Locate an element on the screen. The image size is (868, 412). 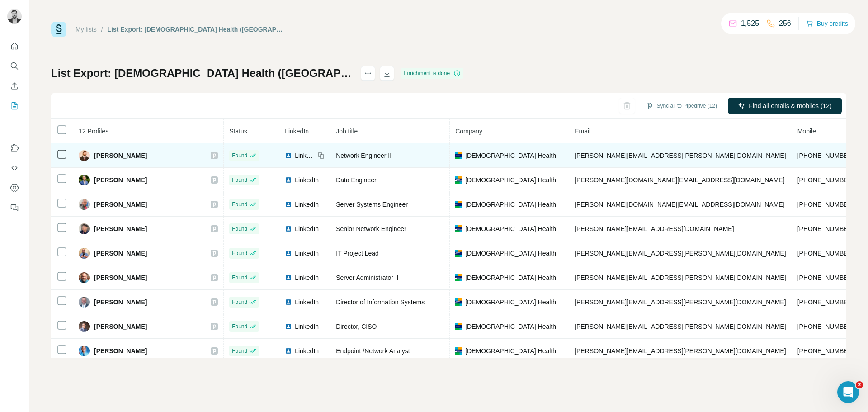
button: My lists is located at coordinates (15, 106).